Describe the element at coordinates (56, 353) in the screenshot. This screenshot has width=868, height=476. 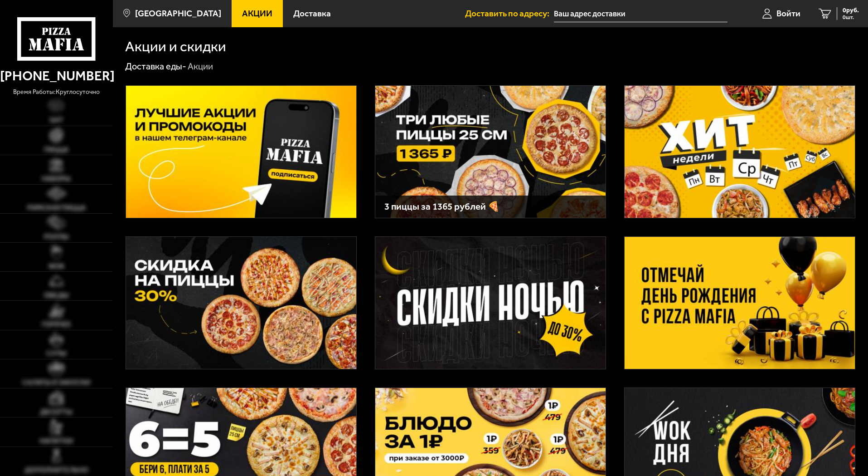
I see `span: Супы` at that location.